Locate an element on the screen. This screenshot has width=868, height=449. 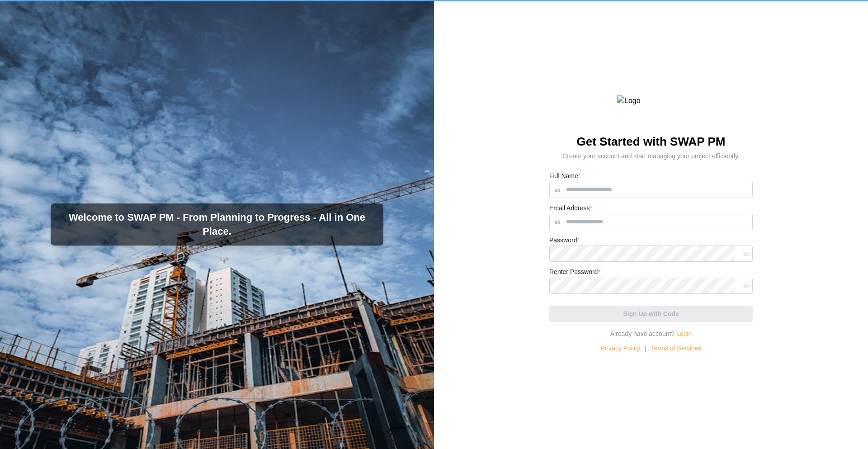
h2: Get Started with SWAP PM is located at coordinates (651, 147).